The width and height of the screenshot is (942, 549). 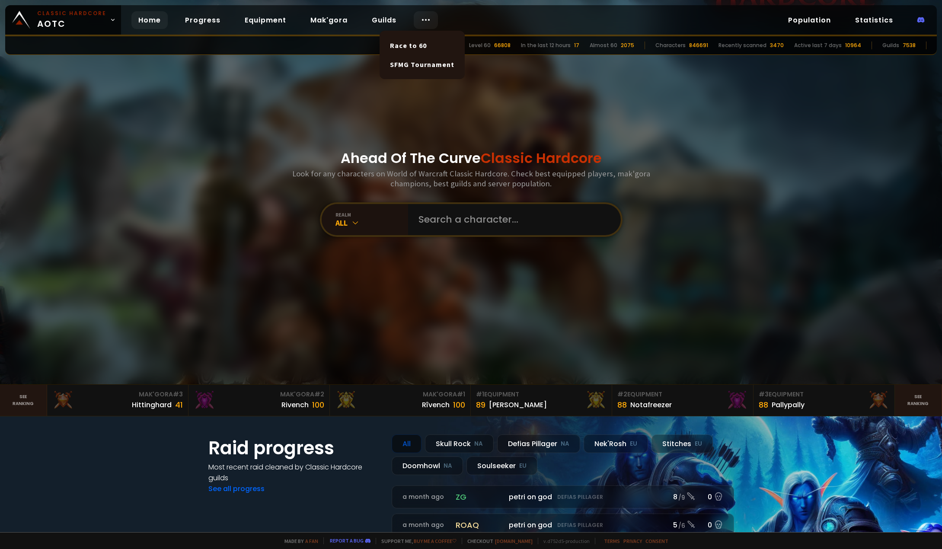 I want to click on span: Checkout, so click(x=497, y=541).